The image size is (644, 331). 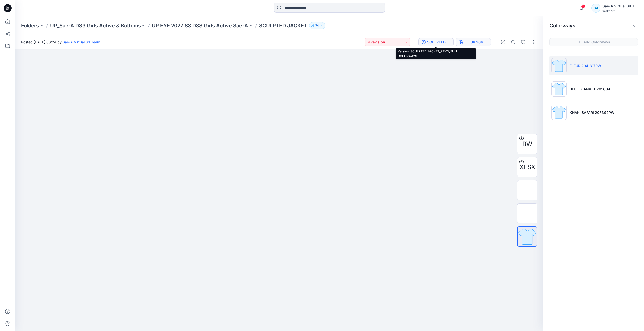 What do you see at coordinates (590, 89) in the screenshot?
I see `p: BLUE BLANKET 205604` at bounding box center [590, 89].